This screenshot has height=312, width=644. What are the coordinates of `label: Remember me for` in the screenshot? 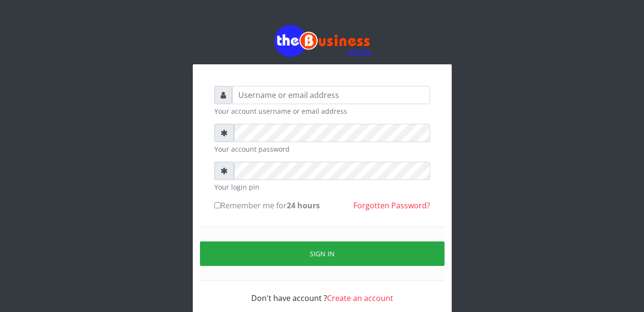 It's located at (267, 206).